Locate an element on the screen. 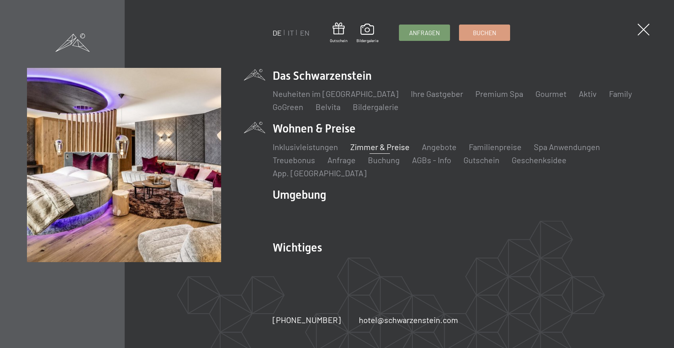 This screenshot has height=348, width=674. a: Gourmet is located at coordinates (551, 94).